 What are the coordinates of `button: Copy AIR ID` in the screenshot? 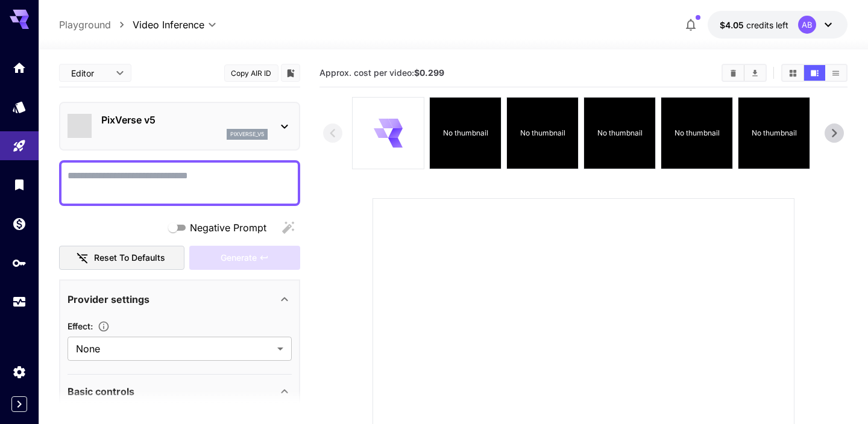 It's located at (251, 73).